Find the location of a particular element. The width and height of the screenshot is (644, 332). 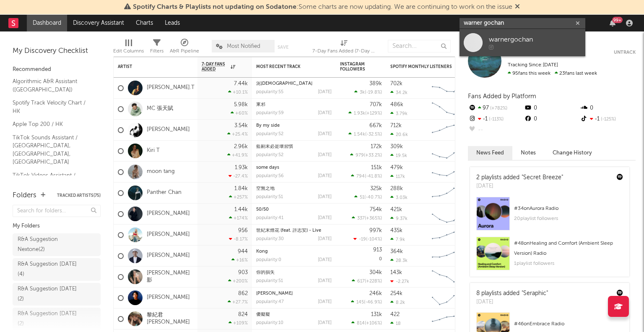

span: Dismiss is located at coordinates (518, 7).